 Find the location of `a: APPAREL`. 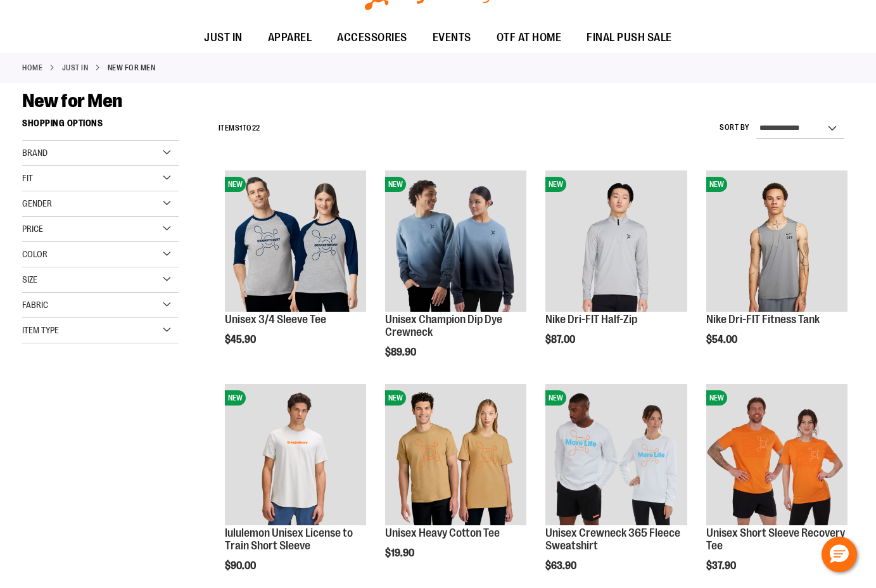

a: APPAREL is located at coordinates (290, 38).